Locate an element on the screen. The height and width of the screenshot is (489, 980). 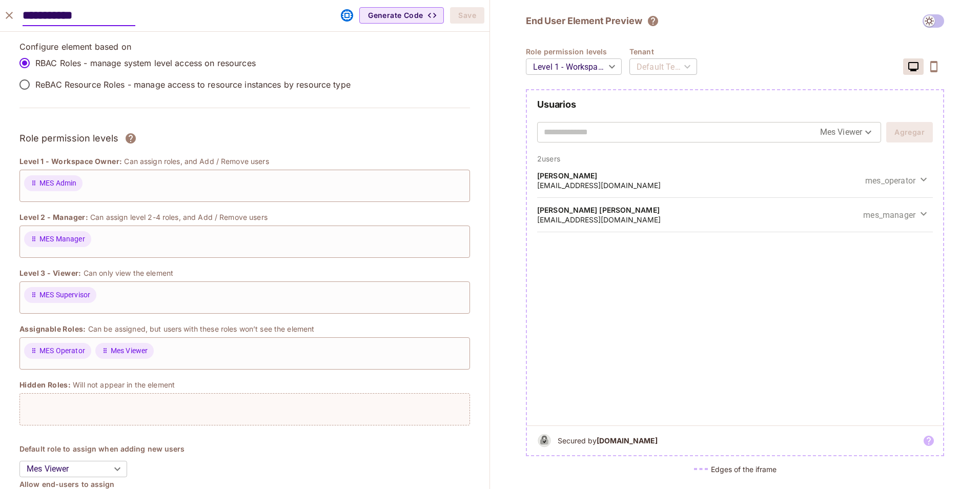
p: RBAC Roles - manage system level access on resources is located at coordinates (145, 63).